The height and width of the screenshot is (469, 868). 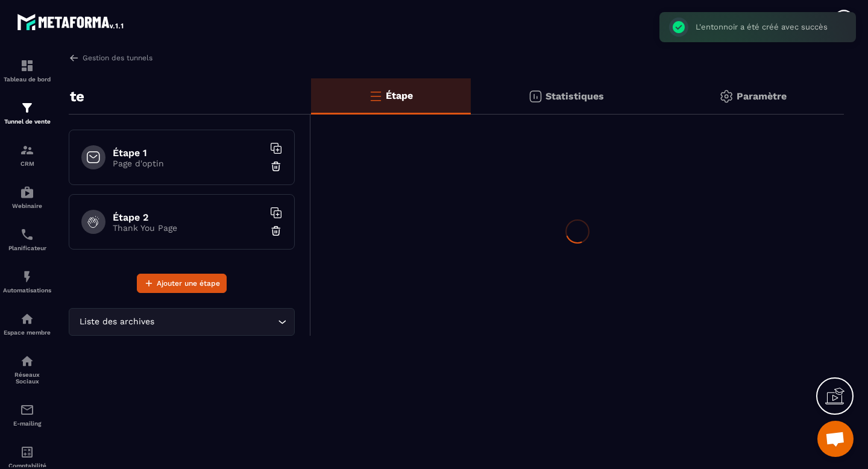 What do you see at coordinates (762, 96) in the screenshot?
I see `p: Paramètre` at bounding box center [762, 96].